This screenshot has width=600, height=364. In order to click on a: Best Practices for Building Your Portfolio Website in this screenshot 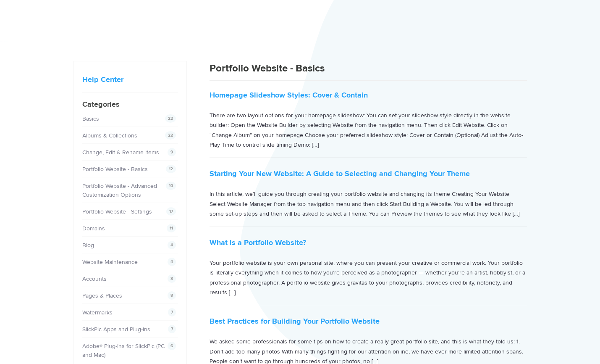, I will do `click(295, 321)`.